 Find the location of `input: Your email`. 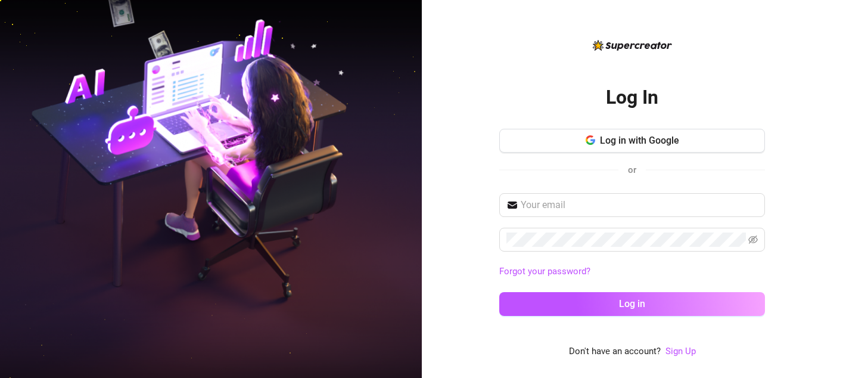

input: Your email is located at coordinates (640, 205).